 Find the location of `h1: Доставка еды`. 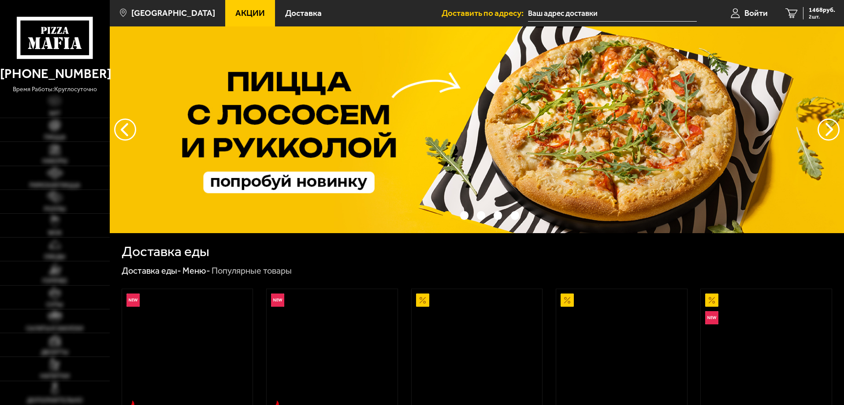

h1: Доставка еды is located at coordinates (165, 252).